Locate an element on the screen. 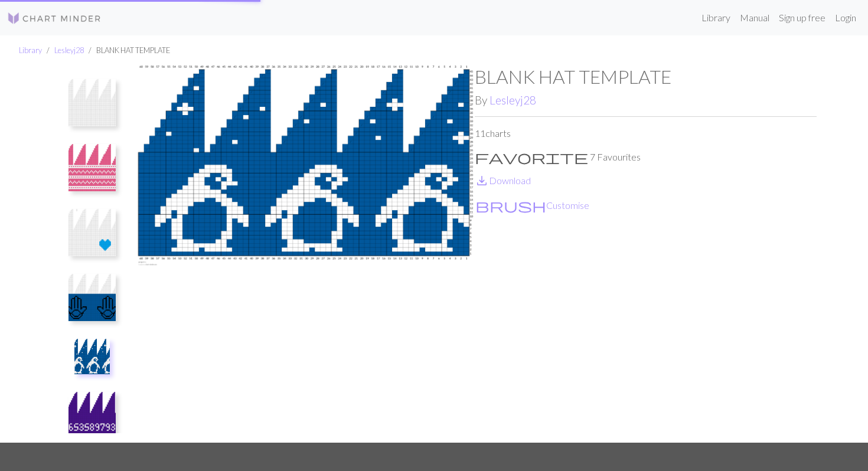 The image size is (868, 471). h1: BLANK HAT TEMPLATE is located at coordinates (646, 77).